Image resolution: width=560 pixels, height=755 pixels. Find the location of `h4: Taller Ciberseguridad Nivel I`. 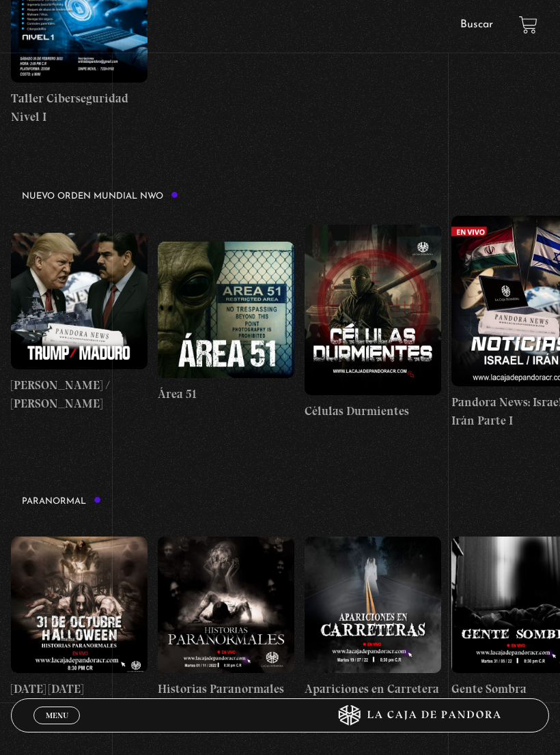

h4: Taller Ciberseguridad Nivel I is located at coordinates (80, 108).